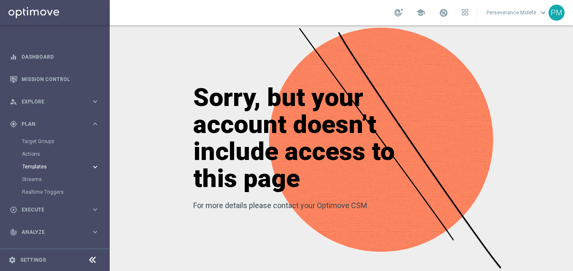 This screenshot has height=271, width=573. I want to click on i: track_changes, so click(14, 232).